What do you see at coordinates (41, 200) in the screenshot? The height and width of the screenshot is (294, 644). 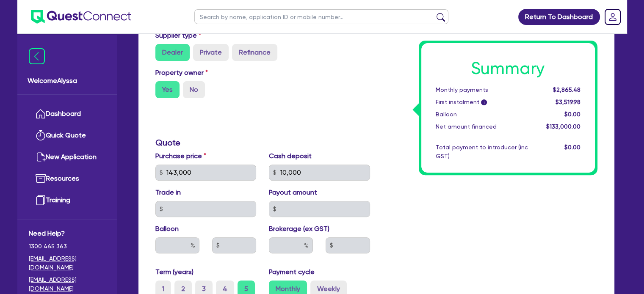 I see `img: training` at bounding box center [41, 200].